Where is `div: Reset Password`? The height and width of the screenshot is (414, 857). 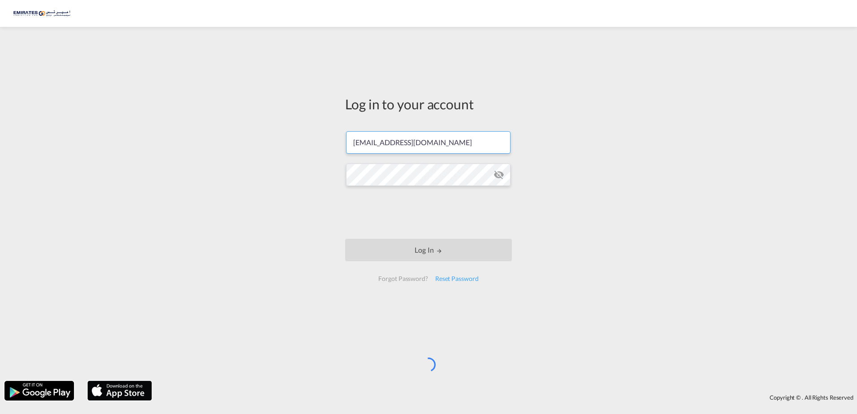
div: Reset Password is located at coordinates (457, 279).